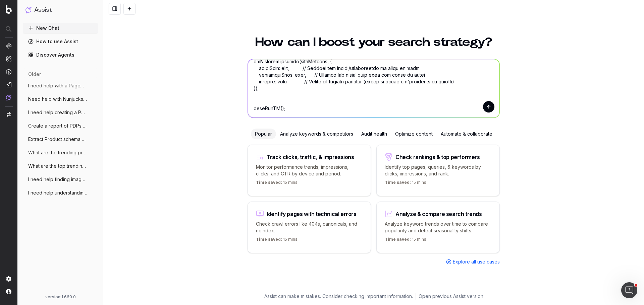 The height and width of the screenshot is (305, 644). Describe the element at coordinates (58, 179) in the screenshot. I see `span: I need help finding images with missing` at that location.